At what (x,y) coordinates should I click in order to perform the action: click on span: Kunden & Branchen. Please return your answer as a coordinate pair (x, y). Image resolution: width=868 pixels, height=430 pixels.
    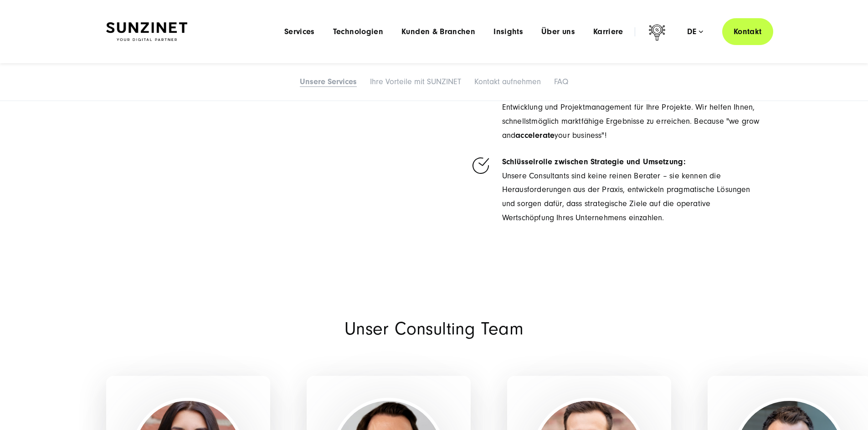
    Looking at the image, I should click on (438, 32).